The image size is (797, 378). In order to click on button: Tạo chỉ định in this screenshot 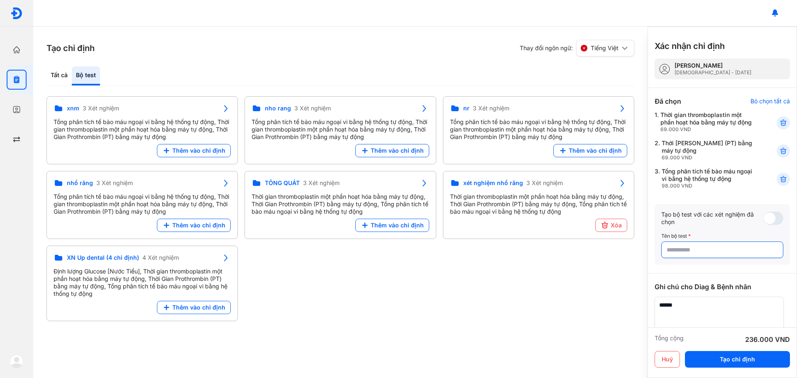, I will do `click(737, 359)`.